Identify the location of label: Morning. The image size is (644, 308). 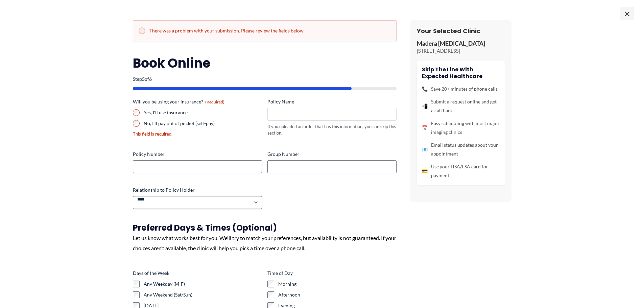
(338, 283).